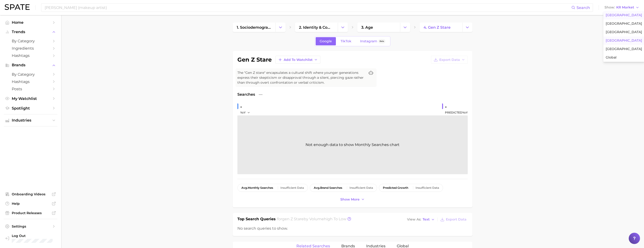  What do you see at coordinates (346, 41) in the screenshot?
I see `a: TikTok` at bounding box center [346, 41].